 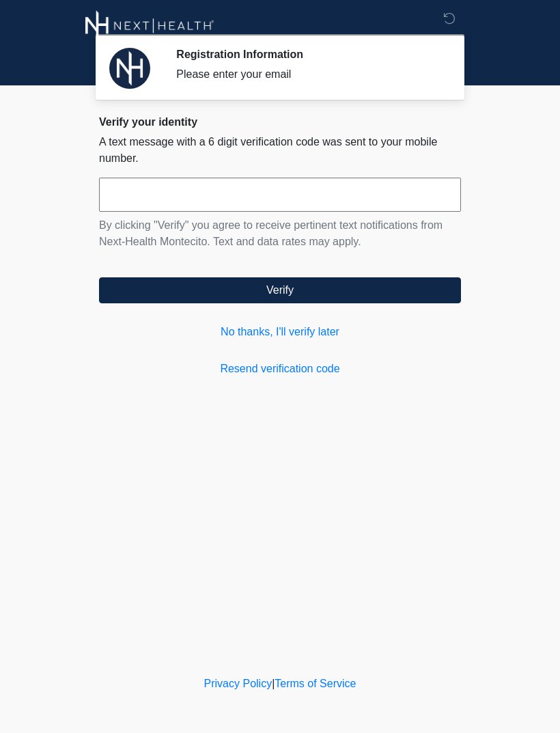 I want to click on a: Terms of Service, so click(x=314, y=683).